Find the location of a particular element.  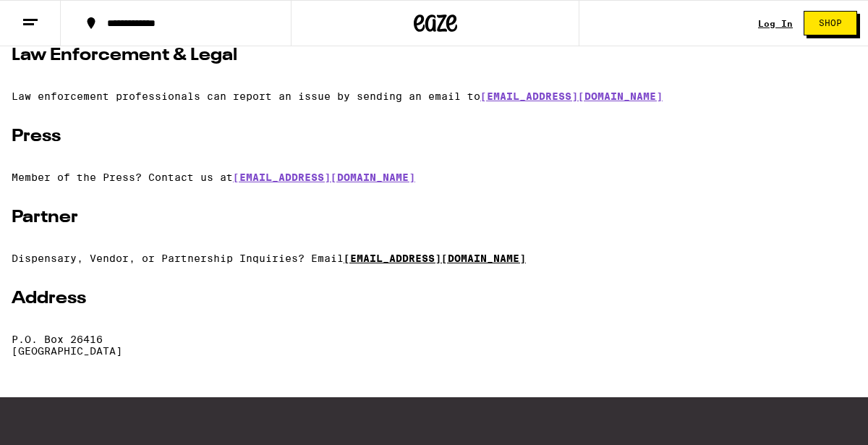

p: Law enforcement professionals can report an issue by sending an email to is located at coordinates (434, 96).